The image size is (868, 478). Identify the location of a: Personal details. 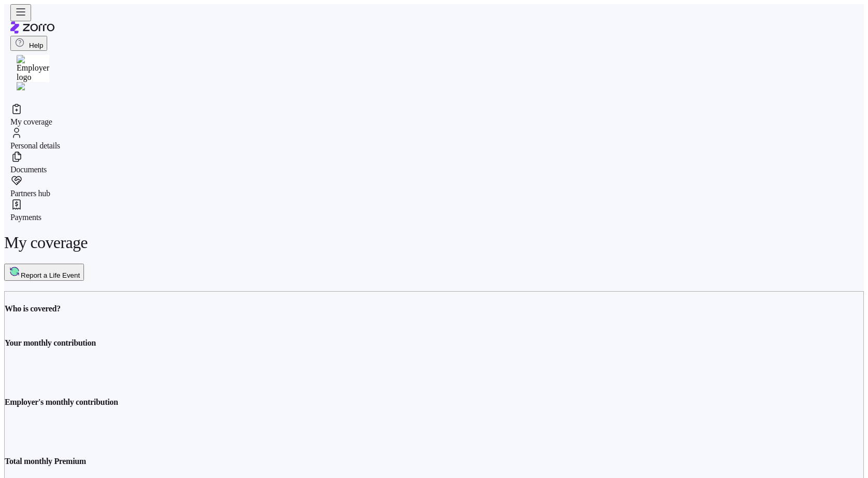
(433, 139).